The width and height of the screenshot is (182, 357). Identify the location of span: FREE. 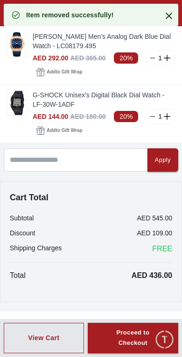
(162, 249).